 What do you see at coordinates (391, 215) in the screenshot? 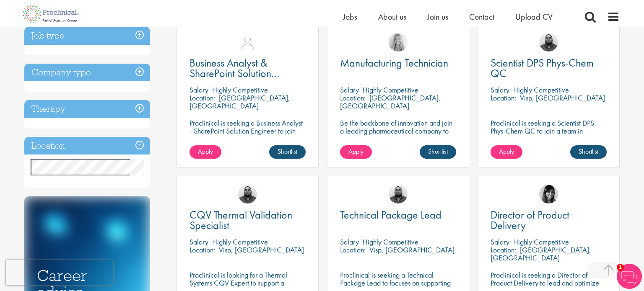
I see `span: Technical Package Lead` at bounding box center [391, 215].